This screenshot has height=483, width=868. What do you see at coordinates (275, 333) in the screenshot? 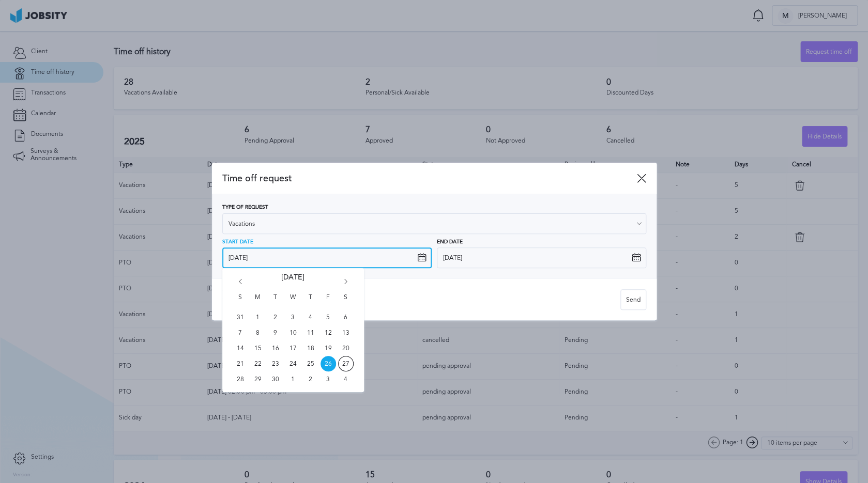
I see `span: Tue Sep 09 2025` at bounding box center [275, 333].